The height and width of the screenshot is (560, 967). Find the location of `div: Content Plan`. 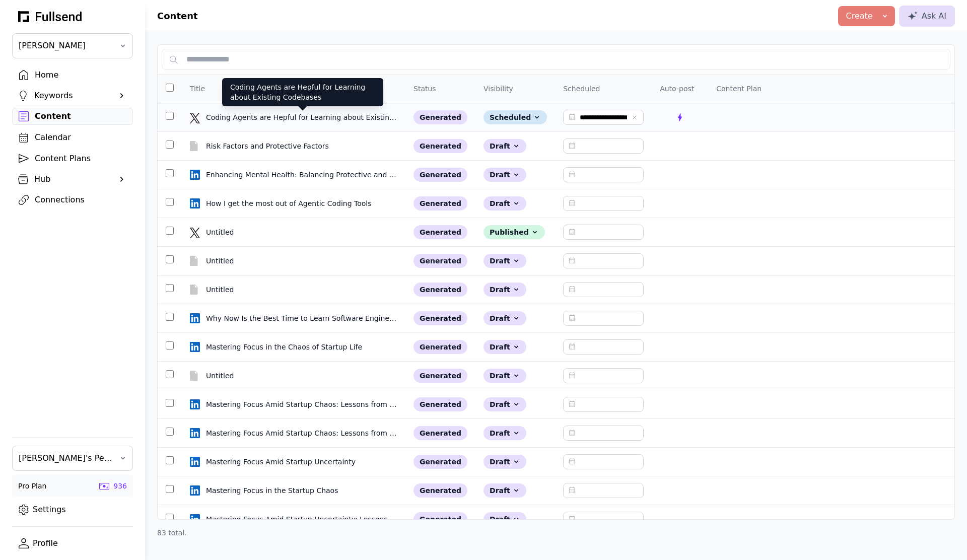

div: Content Plan is located at coordinates (739, 89).